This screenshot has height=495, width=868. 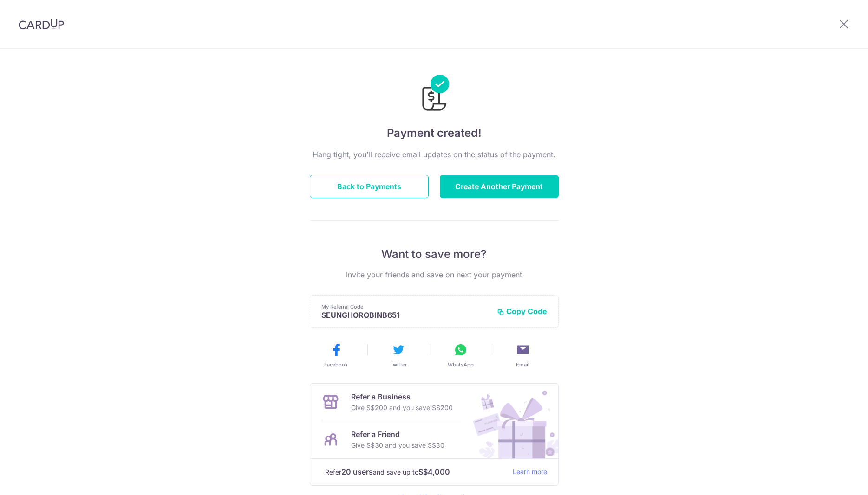 What do you see at coordinates (435, 95) in the screenshot?
I see `img: Payments` at bounding box center [435, 95].